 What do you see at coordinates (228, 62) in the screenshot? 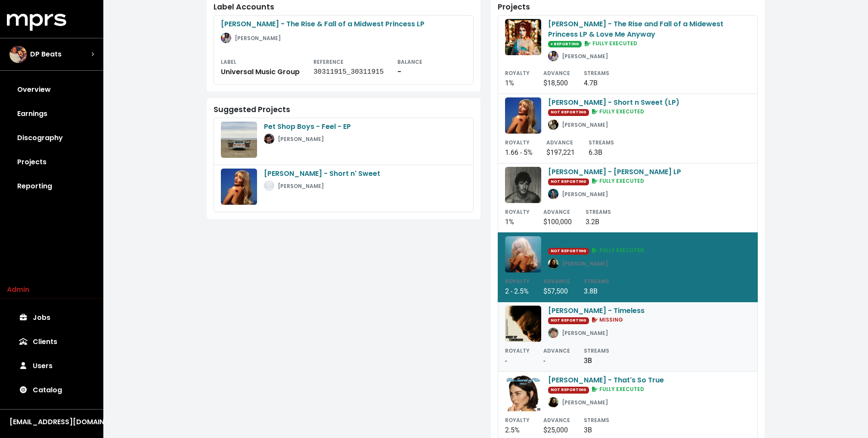
I see `small: LABEL` at bounding box center [228, 62].